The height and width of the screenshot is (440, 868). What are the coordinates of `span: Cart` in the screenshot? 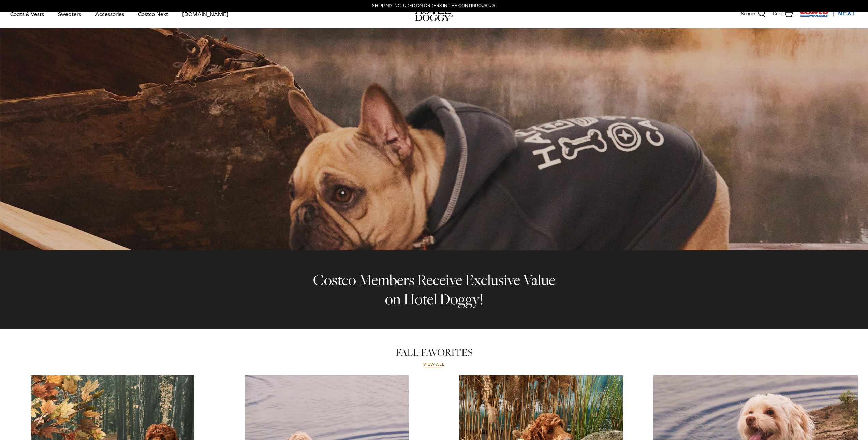 It's located at (778, 13).